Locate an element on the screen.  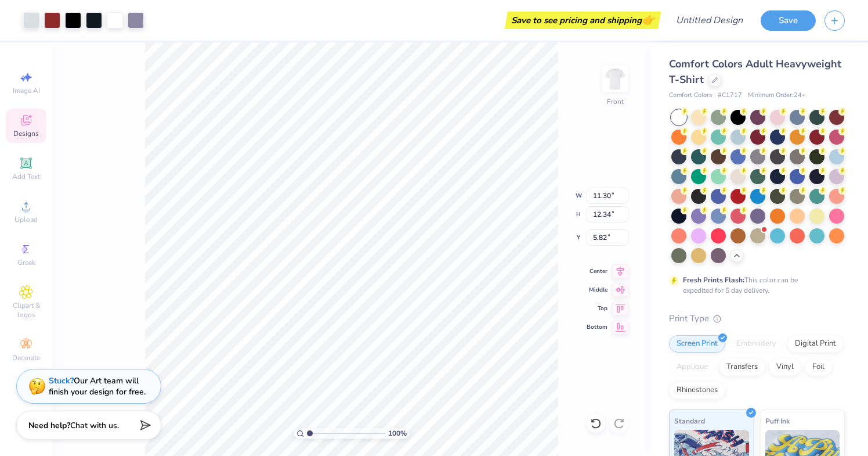
span: Top is located at coordinates (597, 308).